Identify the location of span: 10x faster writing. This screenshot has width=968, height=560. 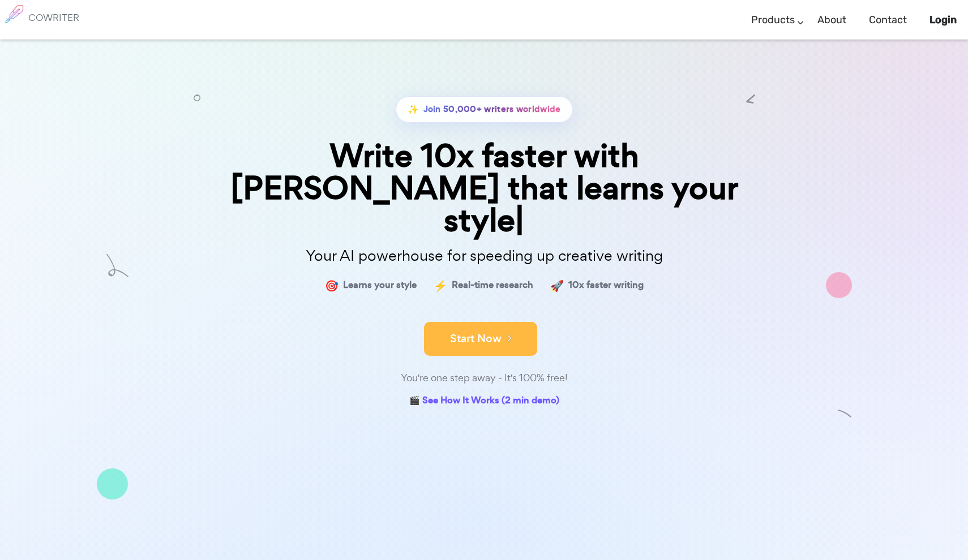
(606, 285).